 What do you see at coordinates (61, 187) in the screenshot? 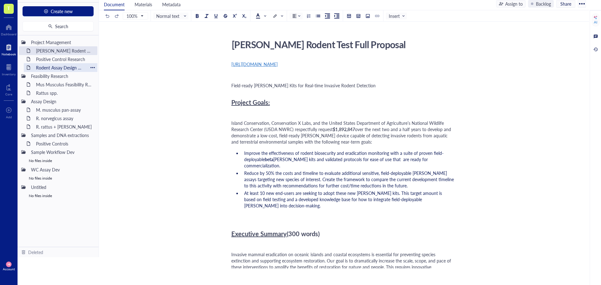
I see `div: Untitled` at bounding box center [61, 187].